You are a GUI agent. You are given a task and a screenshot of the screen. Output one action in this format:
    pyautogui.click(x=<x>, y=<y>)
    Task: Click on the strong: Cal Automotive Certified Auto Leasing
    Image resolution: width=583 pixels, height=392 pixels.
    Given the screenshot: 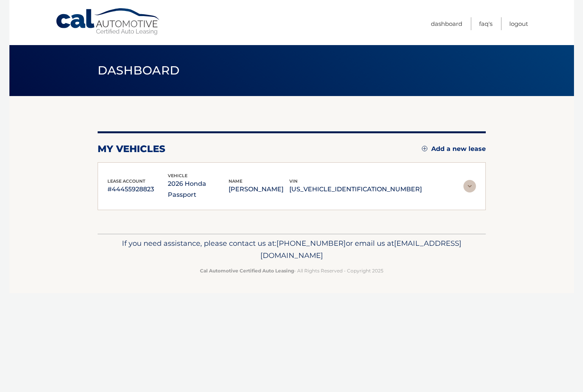 What is the action you would take?
    pyautogui.click(x=247, y=271)
    